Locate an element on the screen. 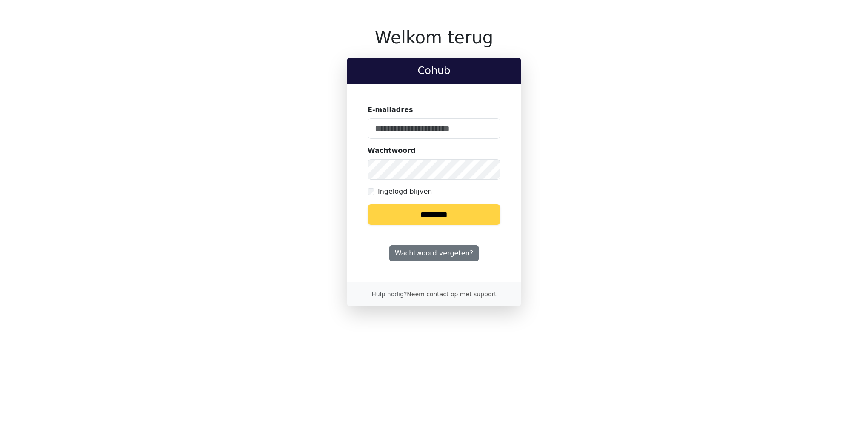 The image size is (868, 424). label: E-mailadres is located at coordinates (390, 110).